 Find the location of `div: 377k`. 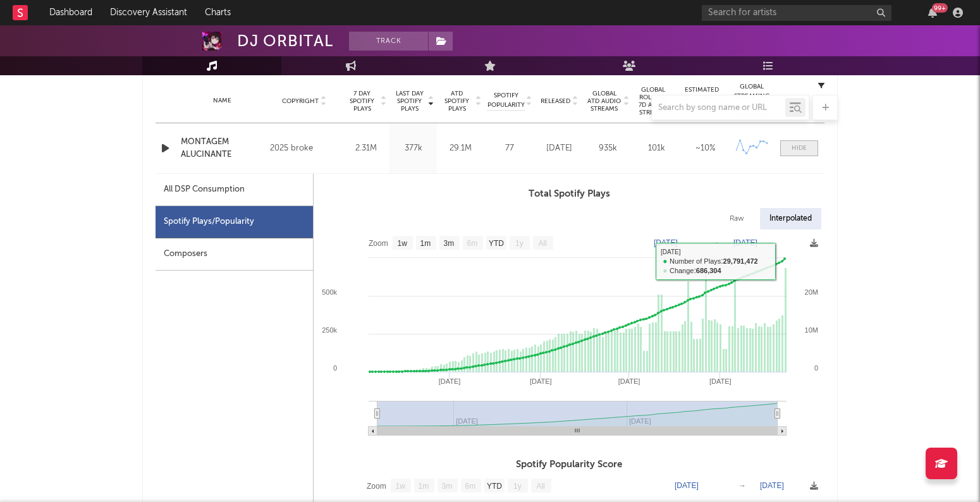

div: 377k is located at coordinates (413, 149).